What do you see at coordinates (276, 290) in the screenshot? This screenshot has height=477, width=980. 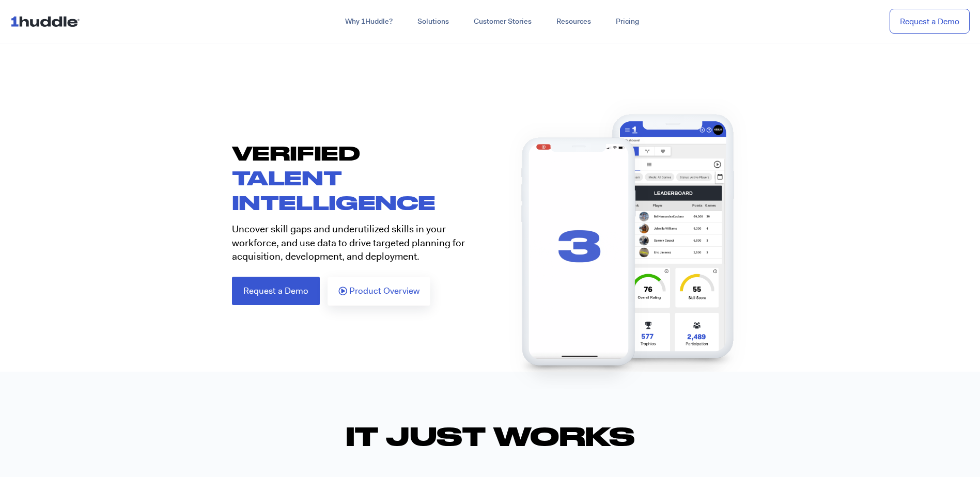 I see `span: Request a Demo` at bounding box center [276, 290].